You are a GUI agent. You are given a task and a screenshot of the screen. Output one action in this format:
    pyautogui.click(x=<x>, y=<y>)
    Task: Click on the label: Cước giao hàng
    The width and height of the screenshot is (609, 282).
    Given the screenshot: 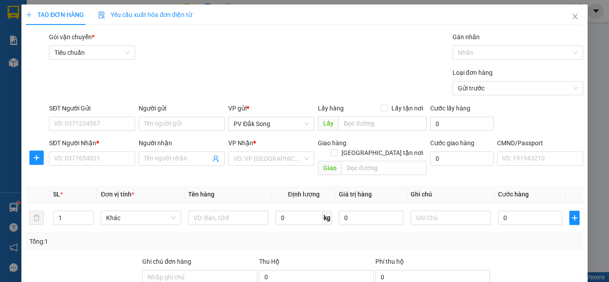 What is the action you would take?
    pyautogui.click(x=452, y=143)
    